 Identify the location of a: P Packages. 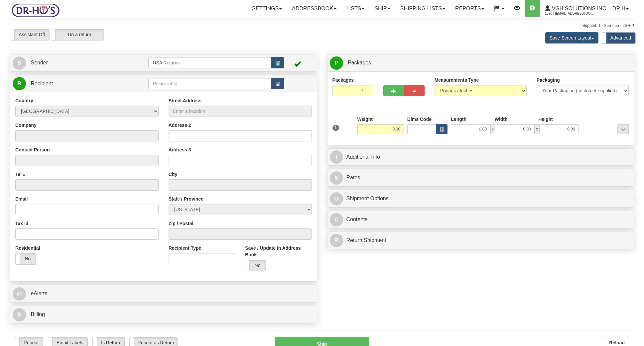
(481, 63).